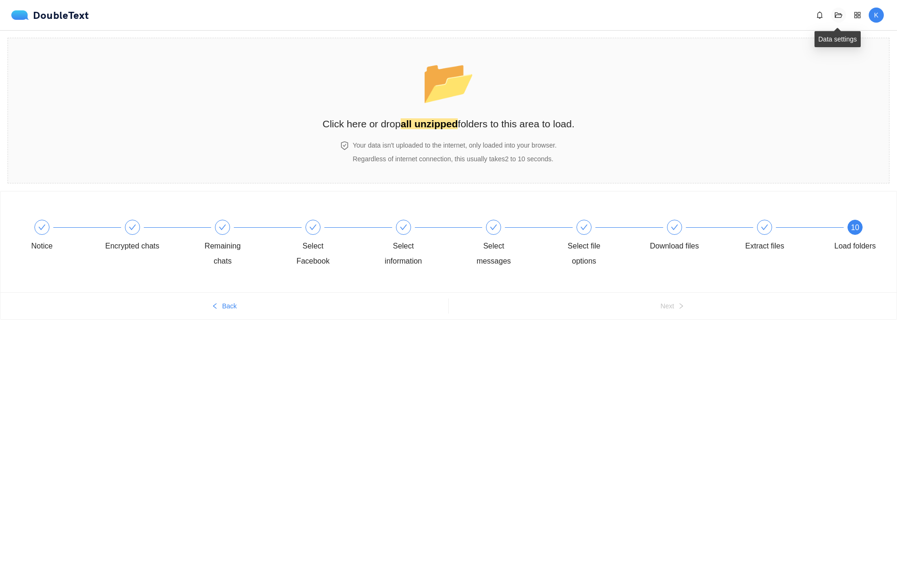 The height and width of the screenshot is (588, 897). What do you see at coordinates (855, 246) in the screenshot?
I see `div: Load folders` at bounding box center [855, 246].